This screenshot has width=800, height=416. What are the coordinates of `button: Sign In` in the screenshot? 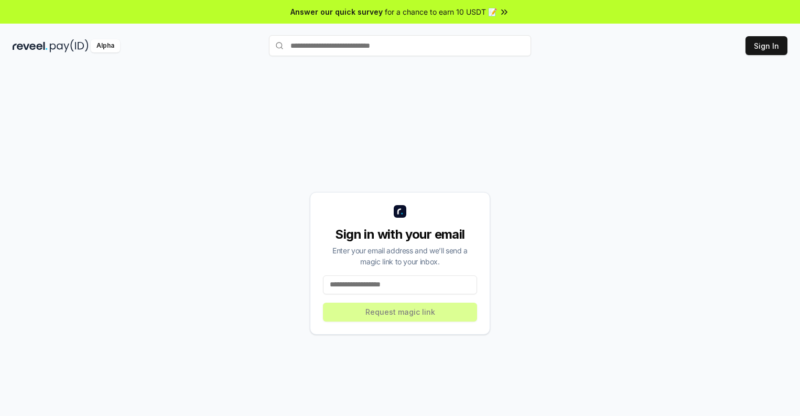 It's located at (767, 46).